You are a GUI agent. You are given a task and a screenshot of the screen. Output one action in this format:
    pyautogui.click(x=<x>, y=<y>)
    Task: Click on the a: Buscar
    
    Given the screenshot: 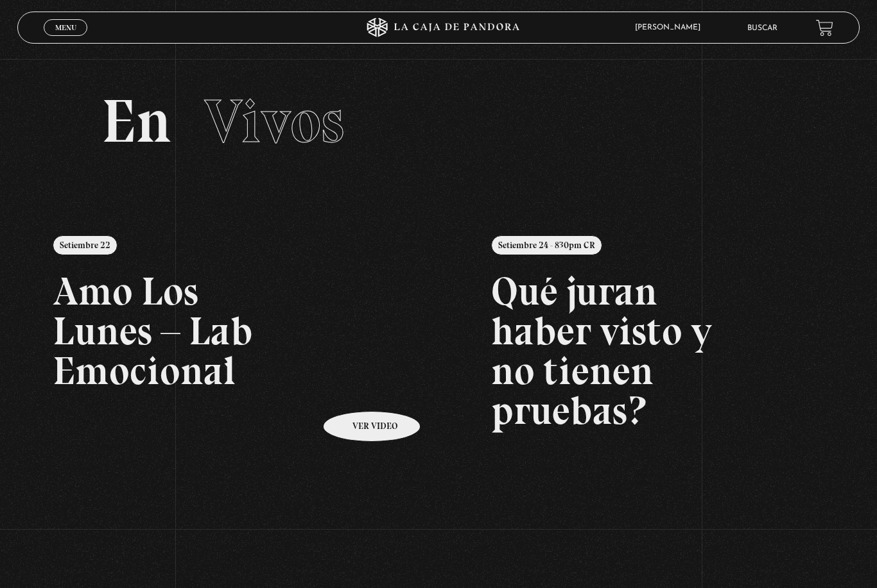 What is the action you would take?
    pyautogui.click(x=762, y=29)
    